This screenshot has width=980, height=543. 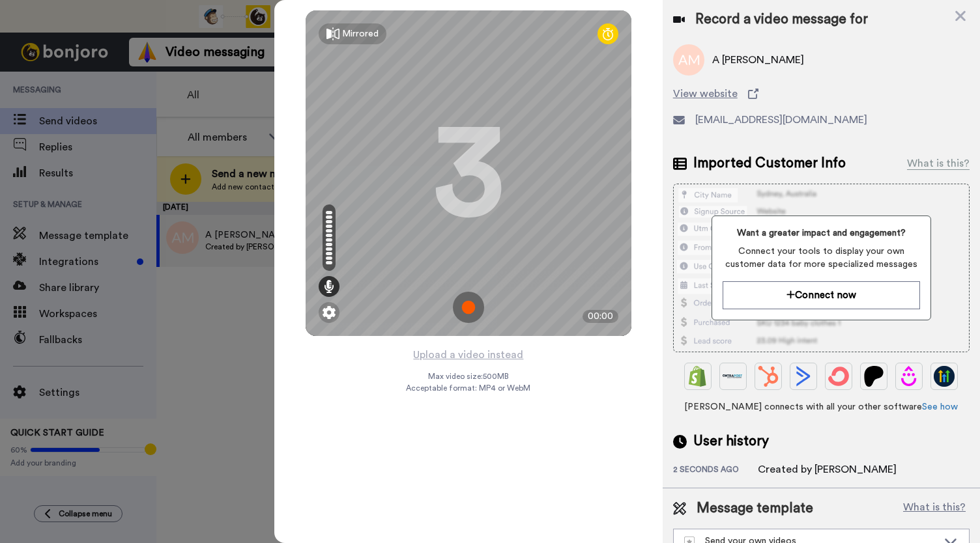 What do you see at coordinates (821, 258) in the screenshot?
I see `span: Connect your tools to display your own customer data for more specialized messages` at bounding box center [821, 258].